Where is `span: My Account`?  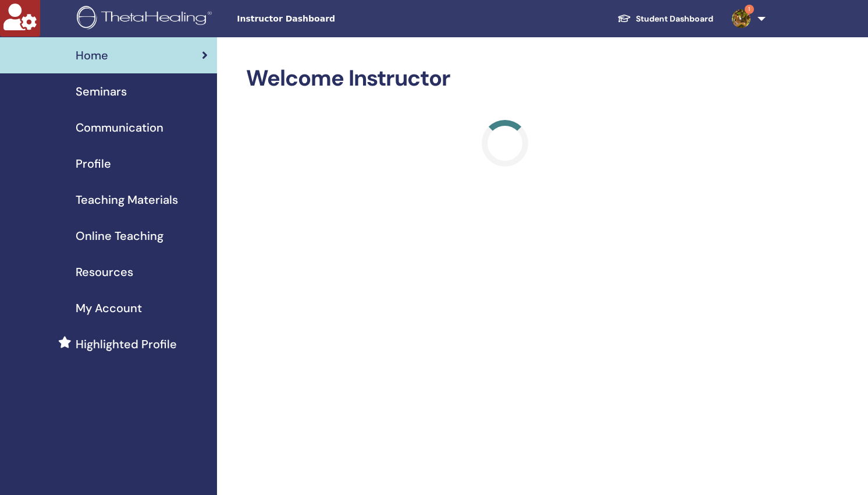
span: My Account is located at coordinates (109, 308).